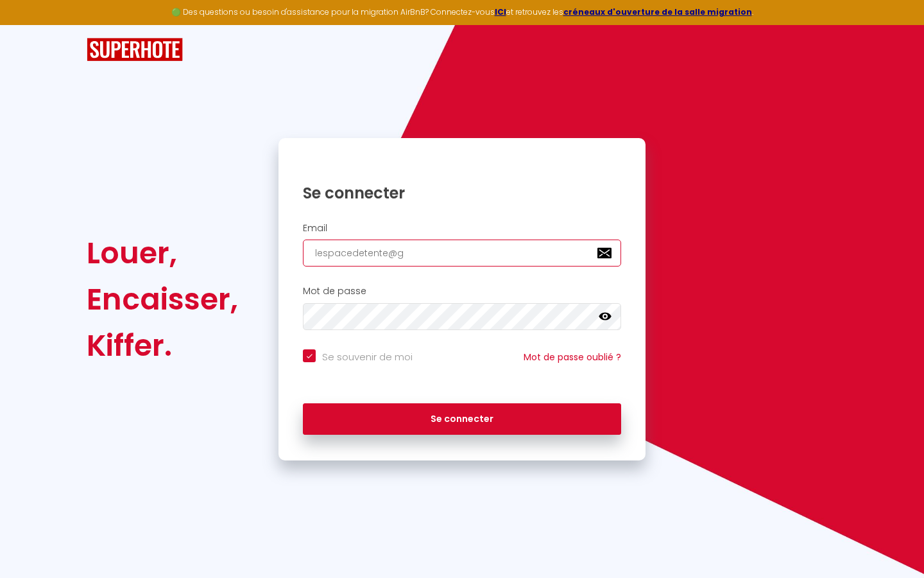 The width and height of the screenshot is (924, 578). What do you see at coordinates (163, 252) in the screenshot?
I see `div: Louer,` at bounding box center [163, 252].